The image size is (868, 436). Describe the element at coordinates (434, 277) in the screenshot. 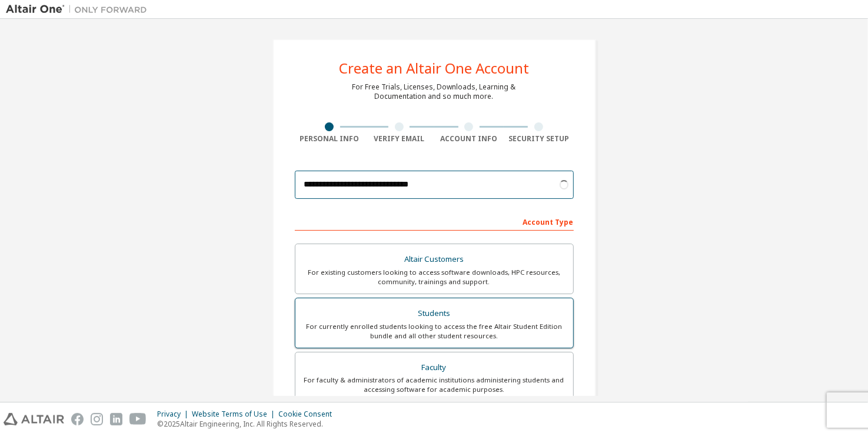

I see `div: For existing customers looking to access software downloads, HPC resources, community, trainings ...` at that location.